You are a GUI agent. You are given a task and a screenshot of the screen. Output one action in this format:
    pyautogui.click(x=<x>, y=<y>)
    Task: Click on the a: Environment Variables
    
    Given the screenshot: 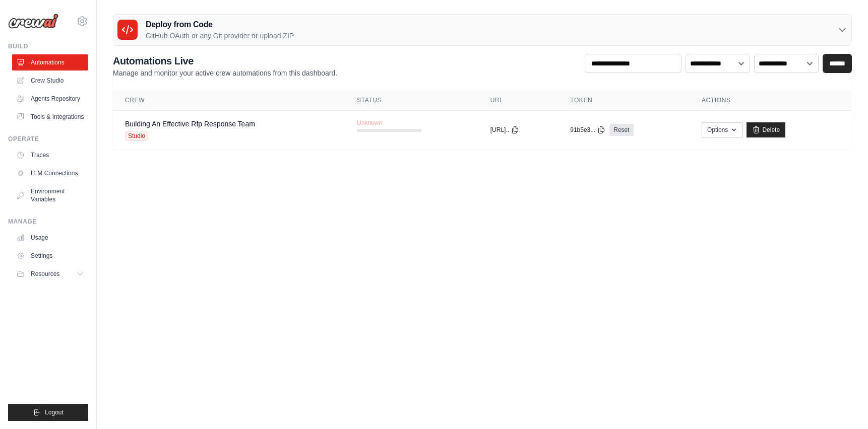 What is the action you would take?
    pyautogui.click(x=50, y=196)
    